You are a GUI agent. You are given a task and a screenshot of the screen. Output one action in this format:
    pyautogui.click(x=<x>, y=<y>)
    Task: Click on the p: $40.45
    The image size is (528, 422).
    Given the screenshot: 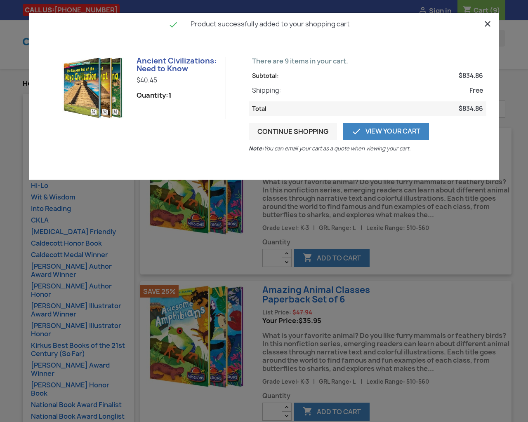 What is the action you would take?
    pyautogui.click(x=178, y=80)
    